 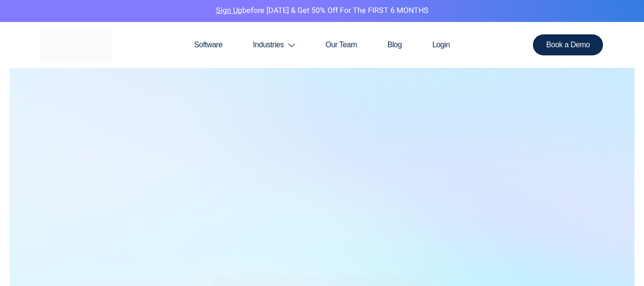 What do you see at coordinates (568, 45) in the screenshot?
I see `a: Book a Demo` at bounding box center [568, 45].